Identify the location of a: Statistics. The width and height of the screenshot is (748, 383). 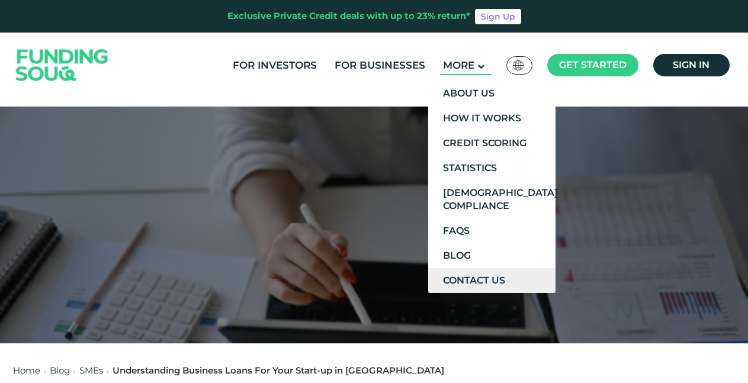
(492, 168).